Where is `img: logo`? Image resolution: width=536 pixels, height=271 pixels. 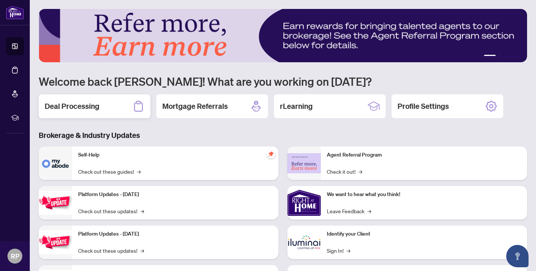
img: logo is located at coordinates (15, 12).